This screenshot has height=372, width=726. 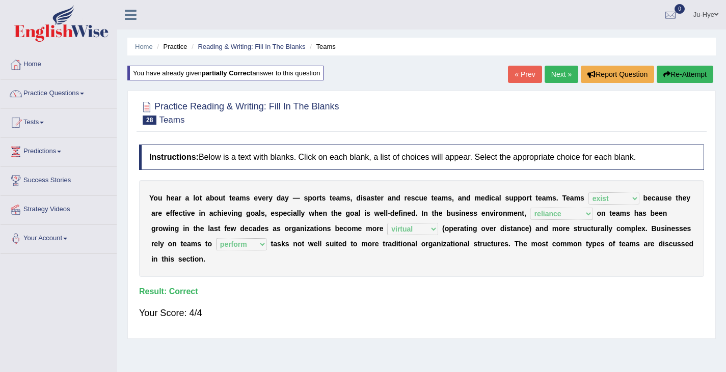 What do you see at coordinates (144, 46) in the screenshot?
I see `a: Home` at bounding box center [144, 46].